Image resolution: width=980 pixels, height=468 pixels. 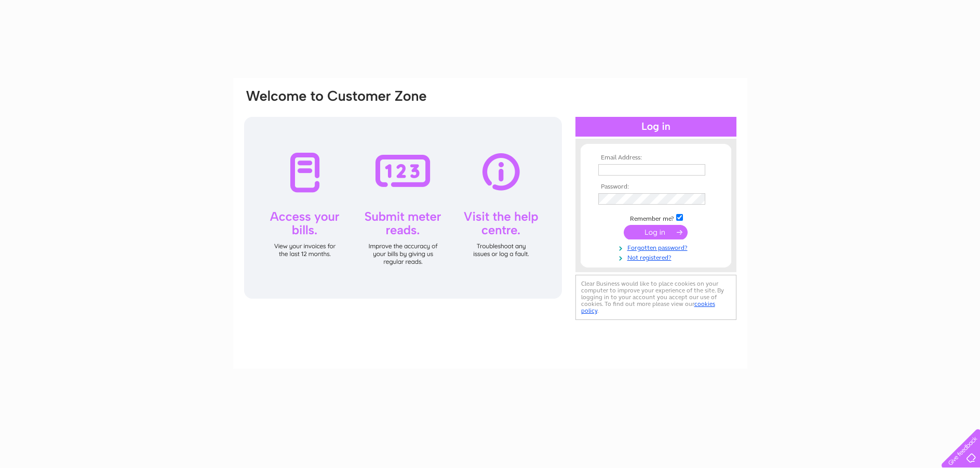 I want to click on td: Remember me?, so click(x=656, y=218).